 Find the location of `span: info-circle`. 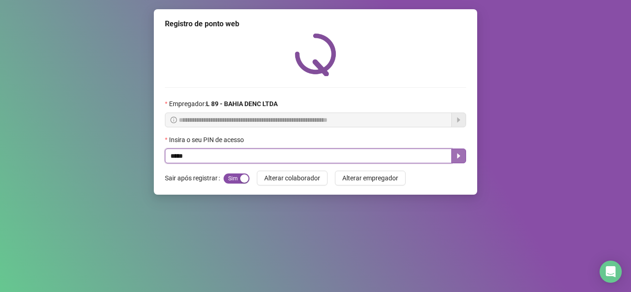

span: info-circle is located at coordinates (174, 120).